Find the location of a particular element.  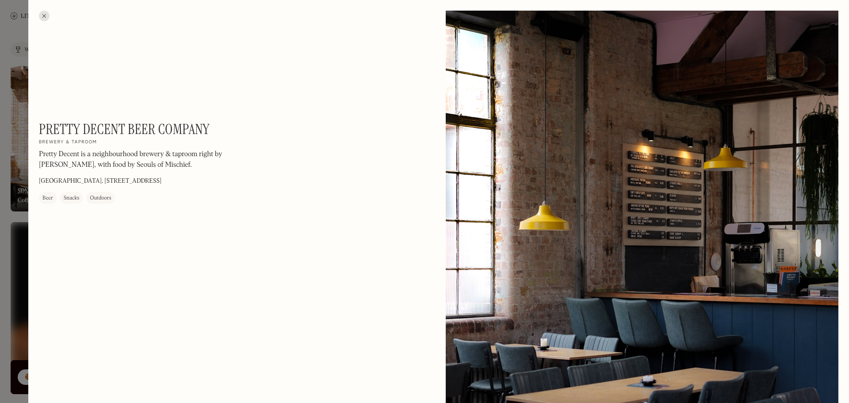

div: Outdoors is located at coordinates (100, 199).